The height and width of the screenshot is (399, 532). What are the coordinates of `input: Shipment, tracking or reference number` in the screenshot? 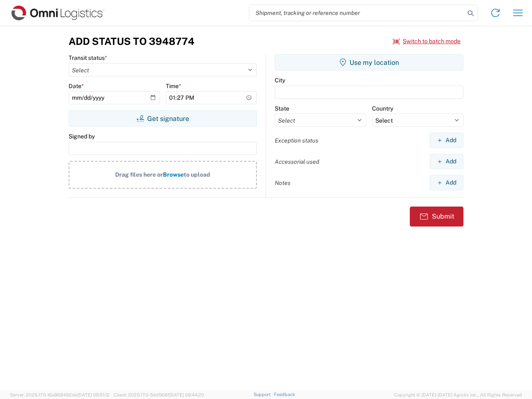 It's located at (357, 13).